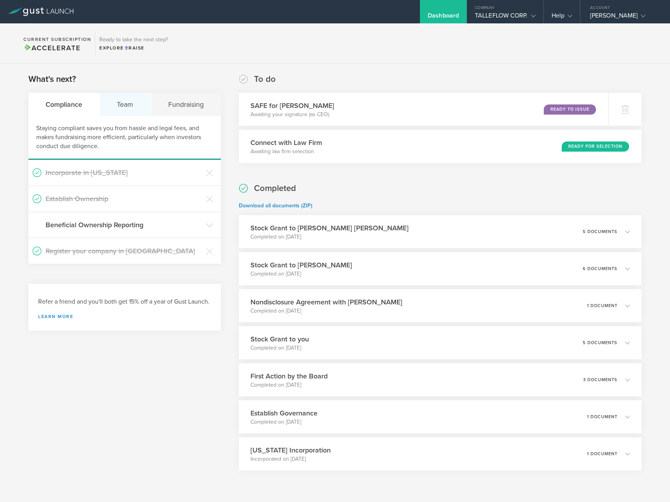 This screenshot has width=670, height=502. I want to click on div: TALLEFLOW CORP., so click(505, 18).